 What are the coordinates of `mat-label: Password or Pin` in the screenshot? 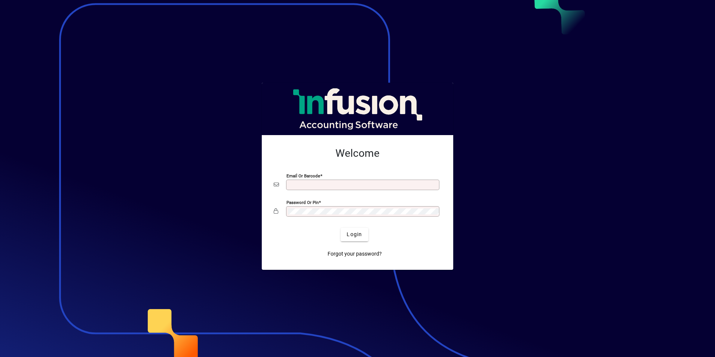 It's located at (303, 202).